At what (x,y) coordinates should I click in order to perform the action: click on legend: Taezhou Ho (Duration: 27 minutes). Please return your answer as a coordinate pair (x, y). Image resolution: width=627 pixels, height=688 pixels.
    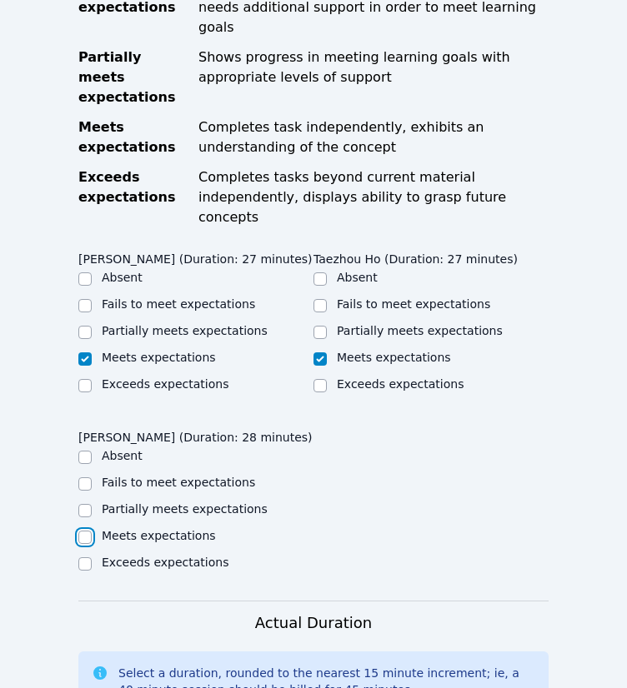
    Looking at the image, I should click on (415, 257).